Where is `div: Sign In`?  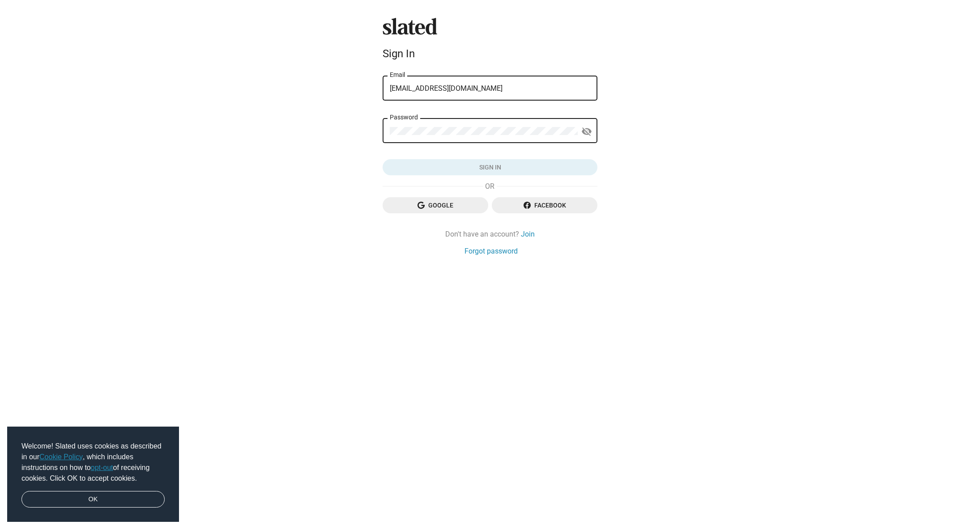 div: Sign In is located at coordinates (490, 54).